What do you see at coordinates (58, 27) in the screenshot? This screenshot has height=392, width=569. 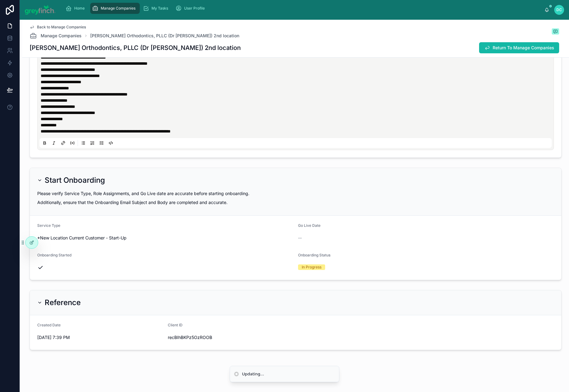 I see `a: Back to Manage Companies` at bounding box center [58, 27].